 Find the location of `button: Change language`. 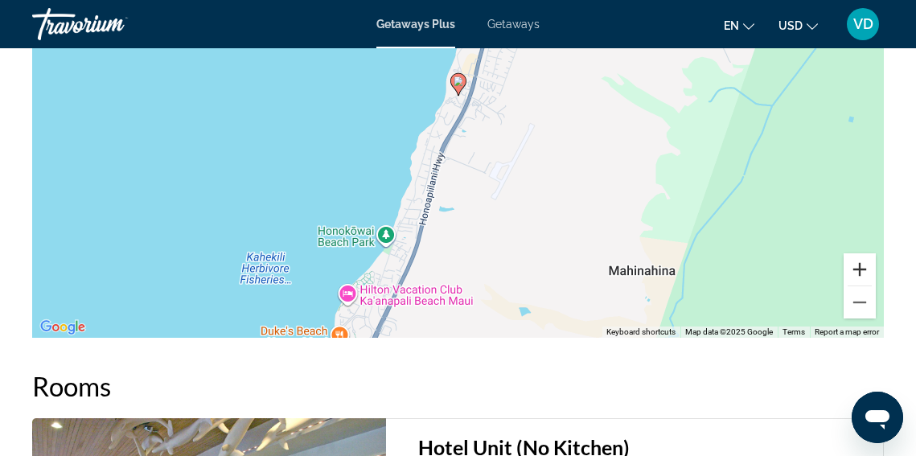

button: Change language is located at coordinates (739, 25).